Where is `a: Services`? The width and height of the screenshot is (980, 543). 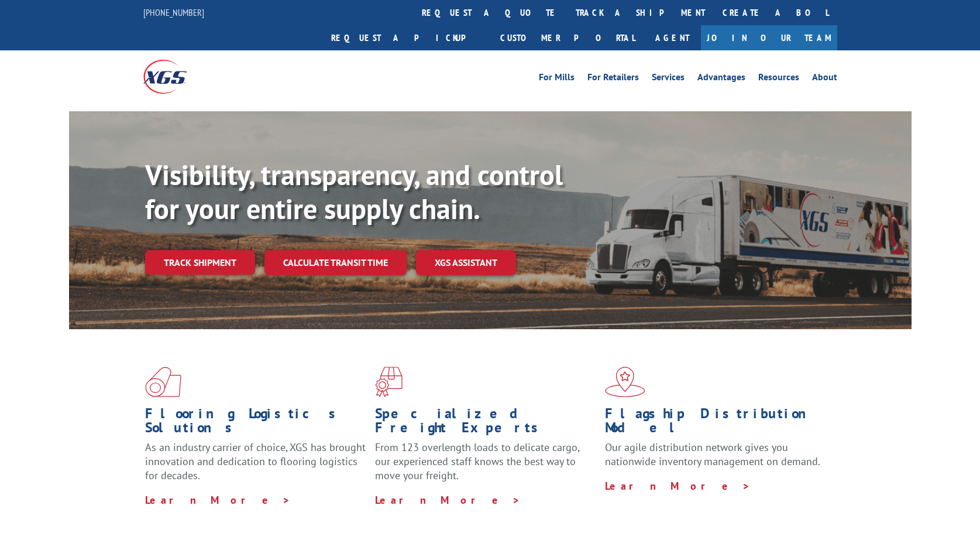 a: Services is located at coordinates (668, 79).